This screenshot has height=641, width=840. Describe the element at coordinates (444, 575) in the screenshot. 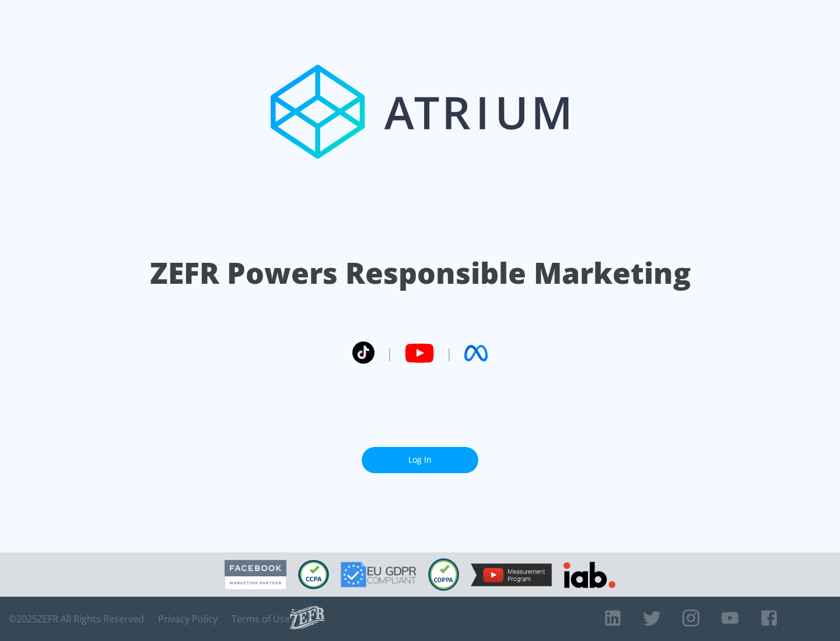

I see `img: COPPA Compliant` at that location.